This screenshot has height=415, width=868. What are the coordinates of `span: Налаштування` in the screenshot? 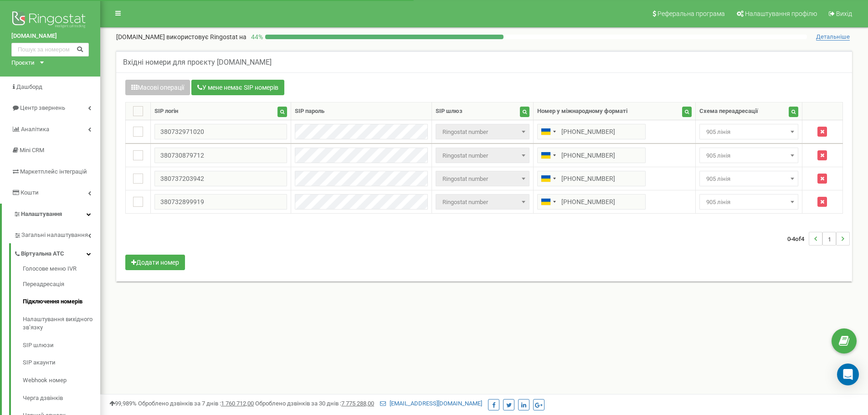 It's located at (42, 214).